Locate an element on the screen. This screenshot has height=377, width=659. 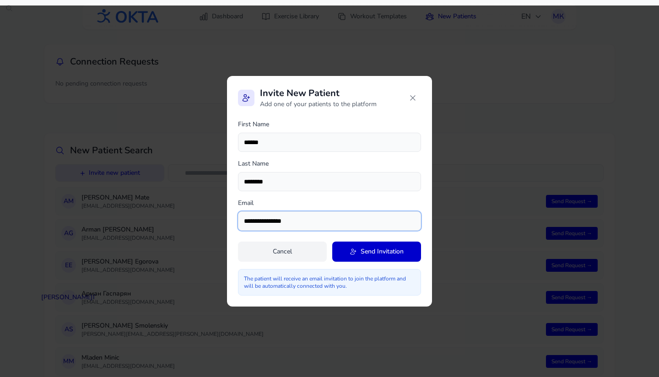
h2: Invite New Patient is located at coordinates (318, 93).